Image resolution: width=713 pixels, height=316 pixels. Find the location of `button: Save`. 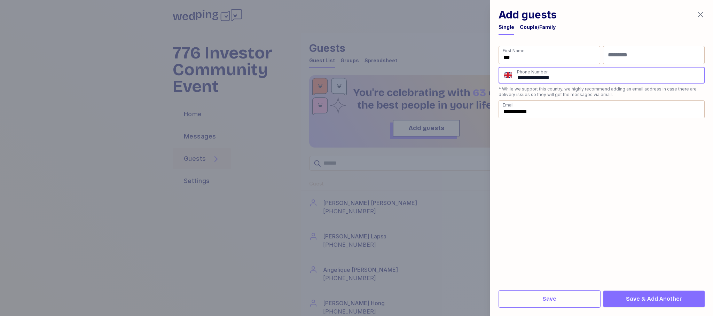

button: Save is located at coordinates (549, 299).